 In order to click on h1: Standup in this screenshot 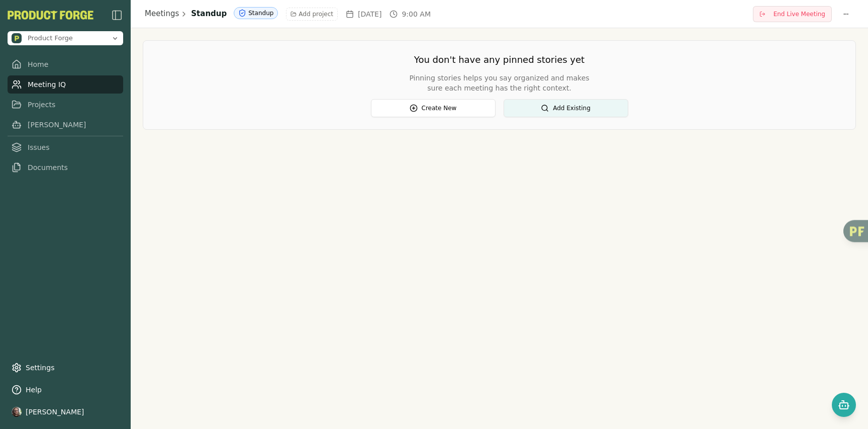, I will do `click(209, 13)`.